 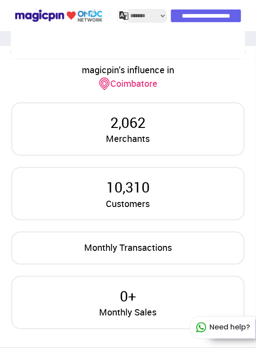 What do you see at coordinates (128, 123) in the screenshot?
I see `p: 2,062` at bounding box center [128, 123].